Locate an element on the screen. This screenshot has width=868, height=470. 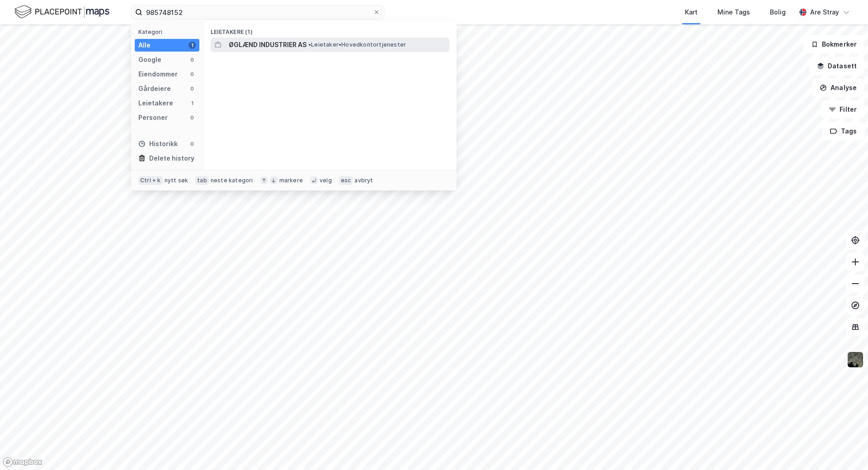
div: Kart is located at coordinates (691, 12).